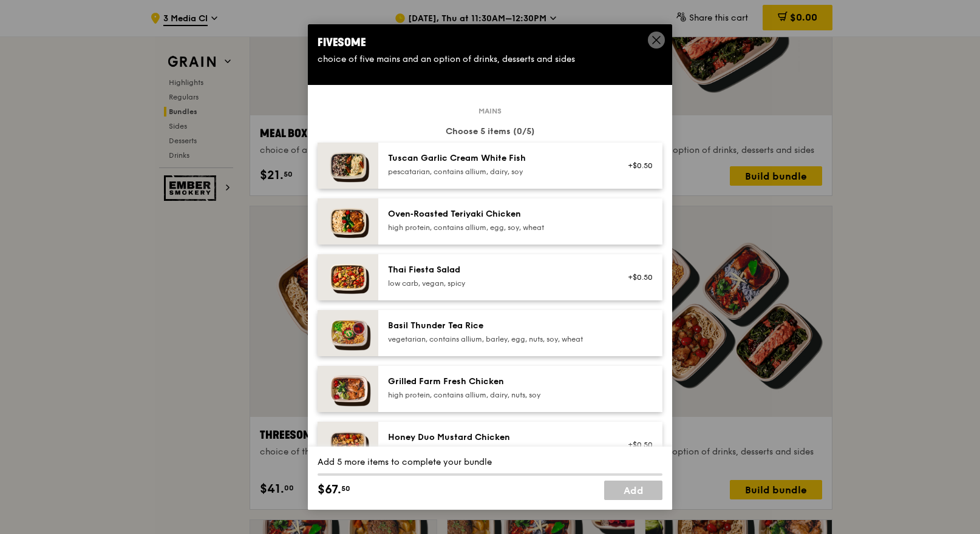 This screenshot has height=534, width=980. What do you see at coordinates (348, 333) in the screenshot?
I see `img: daily_normal_HORZ-Basil-Thunder-Tea-Rice.jpg` at bounding box center [348, 333].